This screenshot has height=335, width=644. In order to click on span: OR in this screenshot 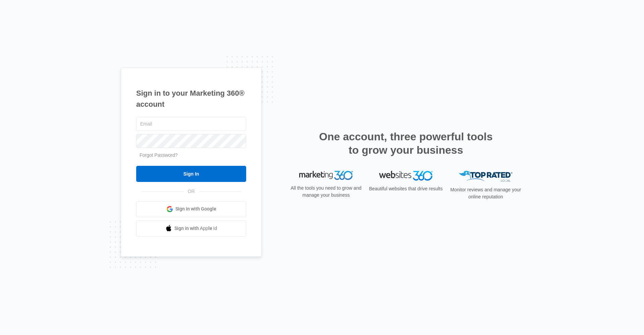, I will do `click(191, 191)`.